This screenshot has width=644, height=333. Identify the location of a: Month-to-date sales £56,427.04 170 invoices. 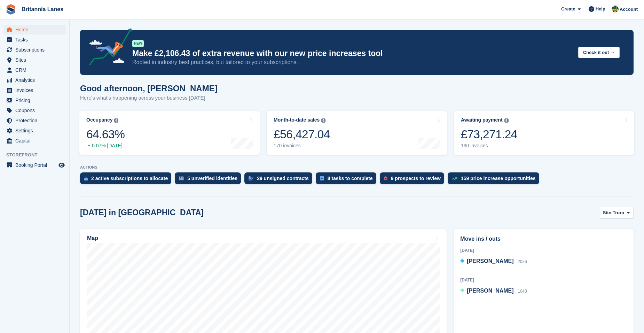
(357, 132).